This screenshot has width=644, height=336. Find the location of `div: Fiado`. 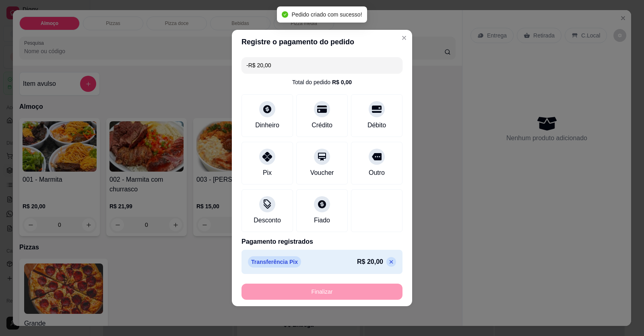

div: Fiado is located at coordinates (322, 220).